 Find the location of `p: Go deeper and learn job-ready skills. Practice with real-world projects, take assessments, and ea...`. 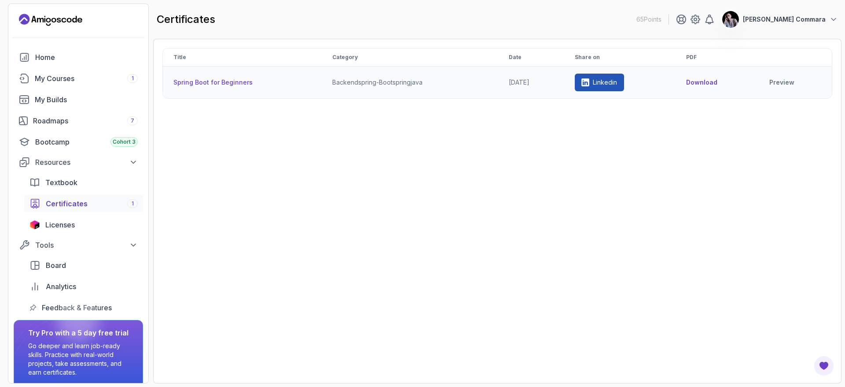

p: Go deeper and learn job-ready skills. Practice with real-world projects, take assessments, and ea... is located at coordinates (78, 359).